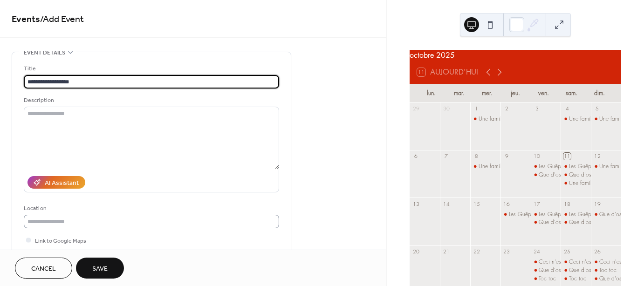 Image resolution: width=644 pixels, height=286 pixels. What do you see at coordinates (567, 251) in the screenshot?
I see `div: 25` at bounding box center [567, 251].